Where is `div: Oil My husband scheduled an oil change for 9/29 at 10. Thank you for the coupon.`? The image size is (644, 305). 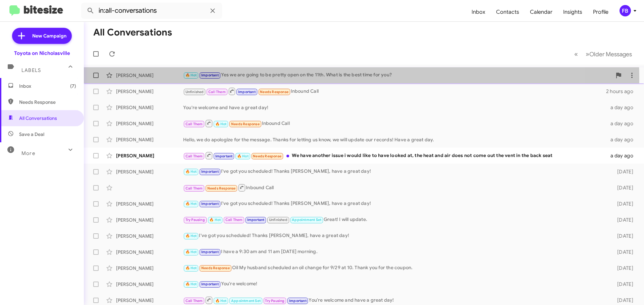 div: Oil My husband scheduled an oil change for 9/29 at 10. Thank you for the coupon. is located at coordinates (395, 268).